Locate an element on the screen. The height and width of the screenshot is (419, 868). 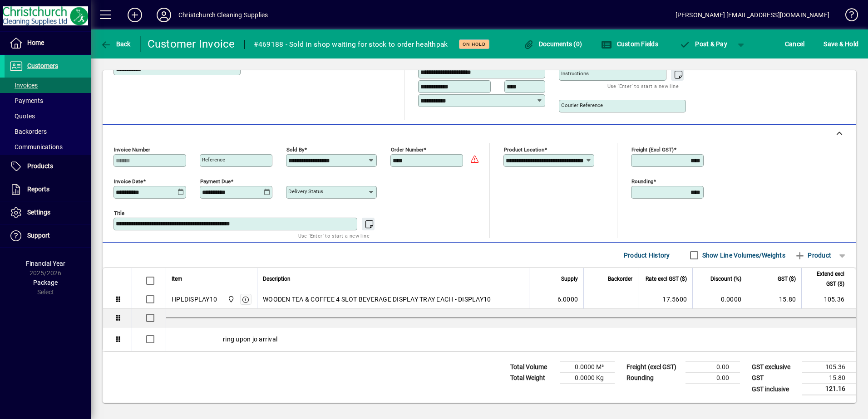
button: Add is located at coordinates (135, 15).